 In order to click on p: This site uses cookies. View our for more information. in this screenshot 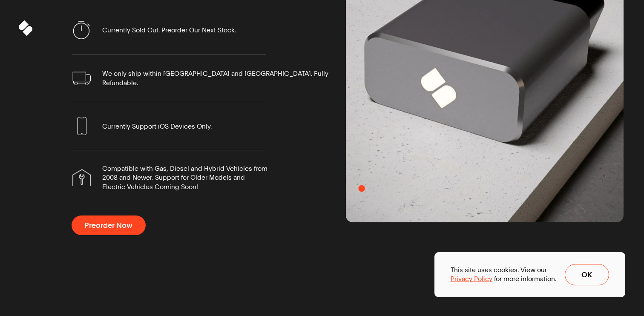, I will do `click(503, 275)`.